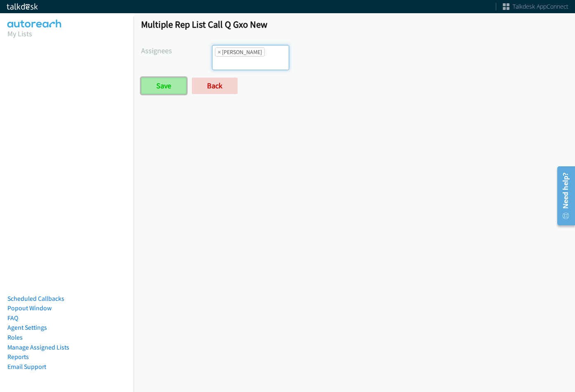  What do you see at coordinates (29, 308) in the screenshot?
I see `a: Popout Window` at bounding box center [29, 308].